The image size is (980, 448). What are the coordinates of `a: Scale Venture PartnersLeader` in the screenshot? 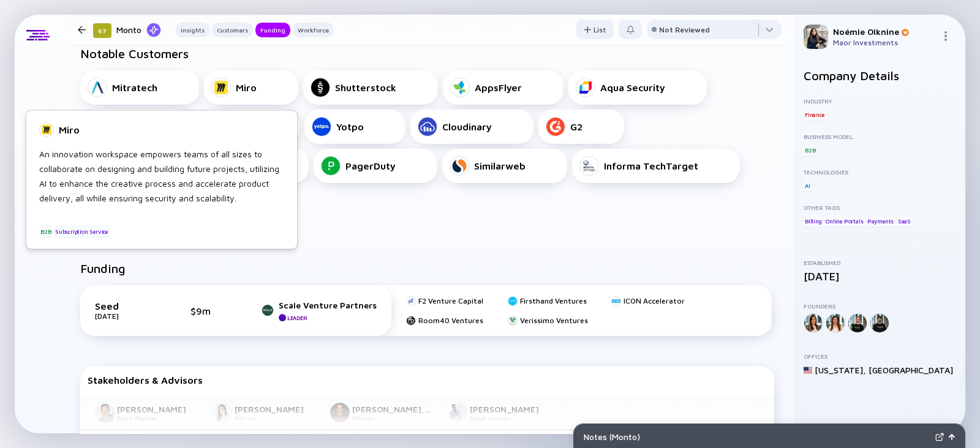 It's located at (319, 311).